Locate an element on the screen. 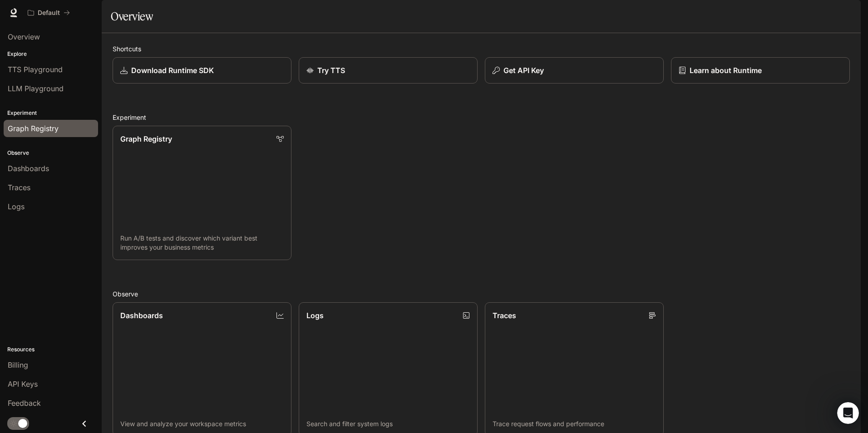  p: Default is located at coordinates (49, 12).